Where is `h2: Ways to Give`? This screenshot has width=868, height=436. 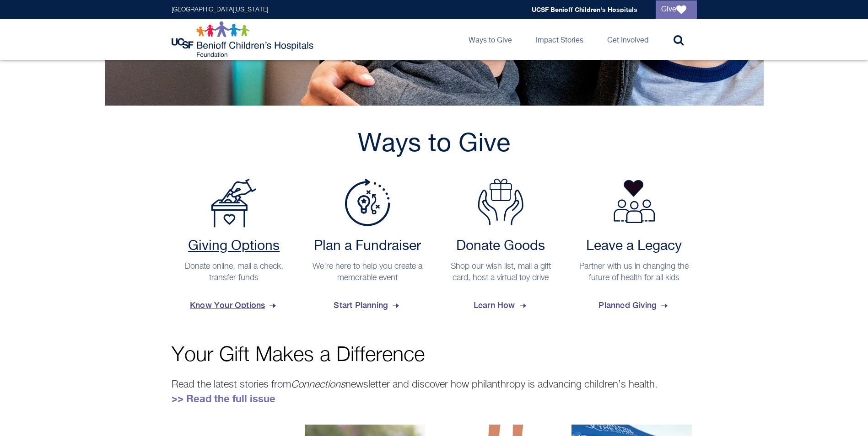 h2: Ways to Give is located at coordinates (434, 144).